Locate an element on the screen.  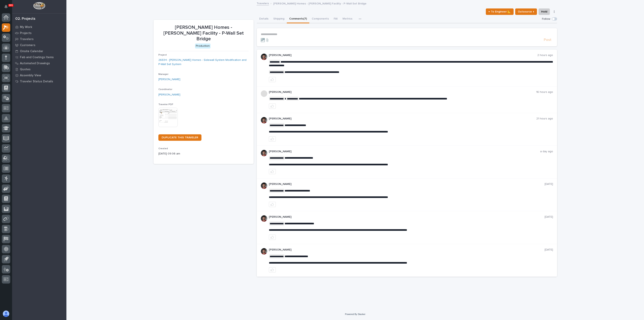
a: Onsite Calendar is located at coordinates (39, 51).